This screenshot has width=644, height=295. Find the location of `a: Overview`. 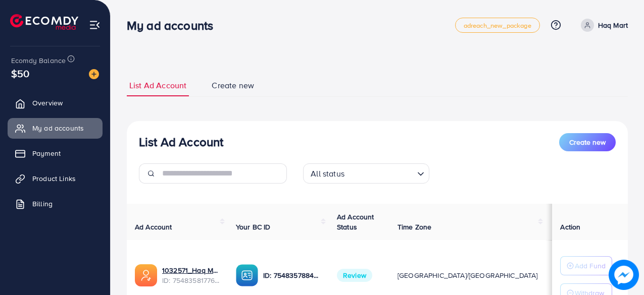

a: Overview is located at coordinates (55, 103).